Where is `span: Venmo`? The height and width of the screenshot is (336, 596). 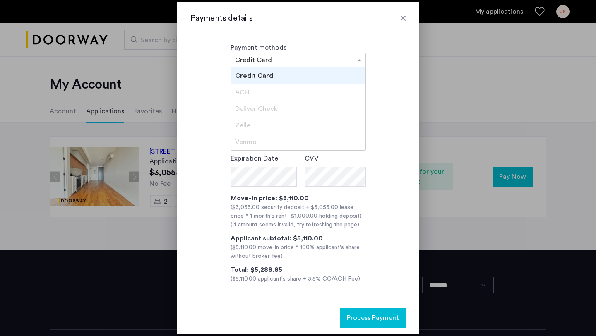 span: Venmo is located at coordinates (246, 142).